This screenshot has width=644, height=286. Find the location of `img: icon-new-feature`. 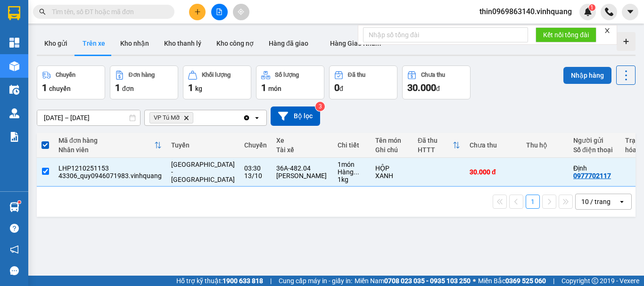

img: icon-new-feature is located at coordinates (588, 12).